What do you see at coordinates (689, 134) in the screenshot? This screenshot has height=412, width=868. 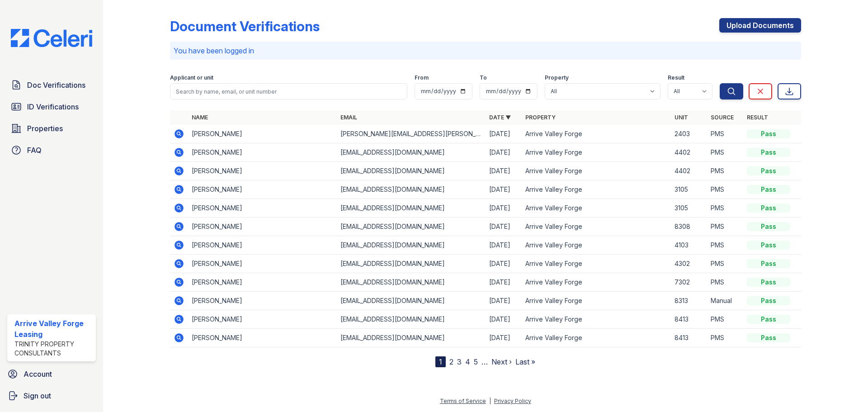 I see `td: 2403` at bounding box center [689, 134].